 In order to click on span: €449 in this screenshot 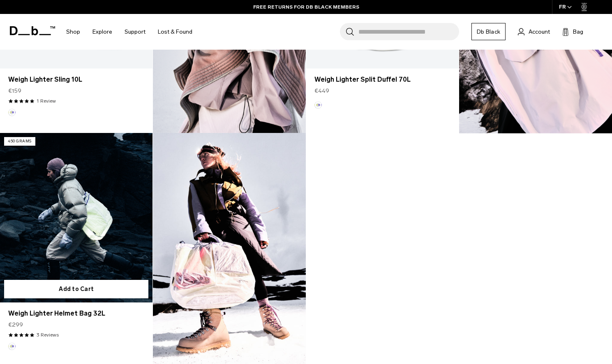, I will do `click(322, 91)`.